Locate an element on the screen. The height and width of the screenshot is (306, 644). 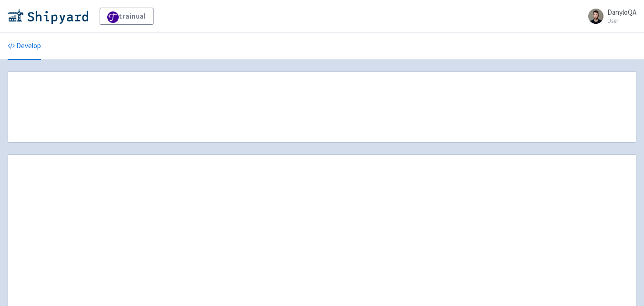
img: Shipyard logo is located at coordinates (48, 16).